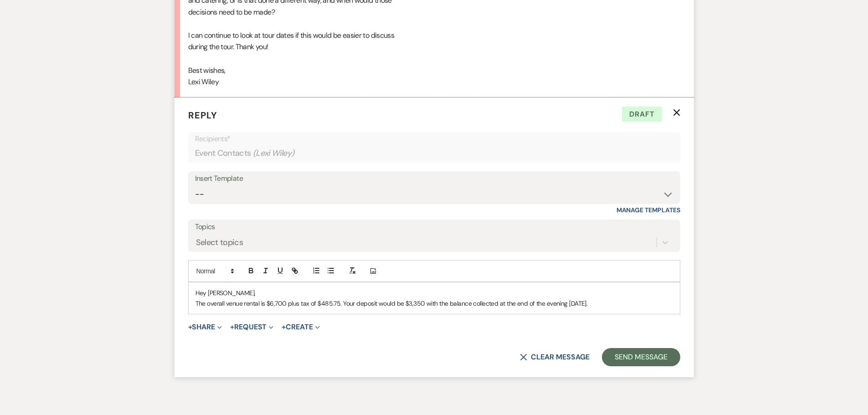 The height and width of the screenshot is (415, 868). Describe the element at coordinates (203, 115) in the screenshot. I see `span: Reply` at that location.